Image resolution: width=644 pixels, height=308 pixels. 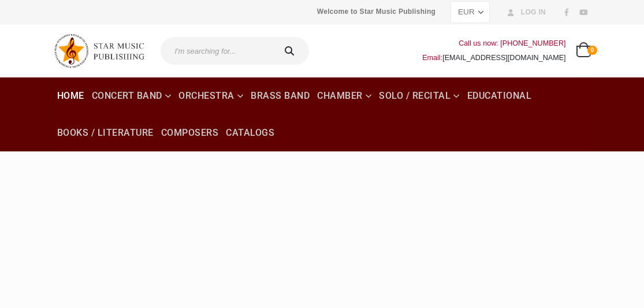 I want to click on a: Concert Band, so click(x=131, y=96).